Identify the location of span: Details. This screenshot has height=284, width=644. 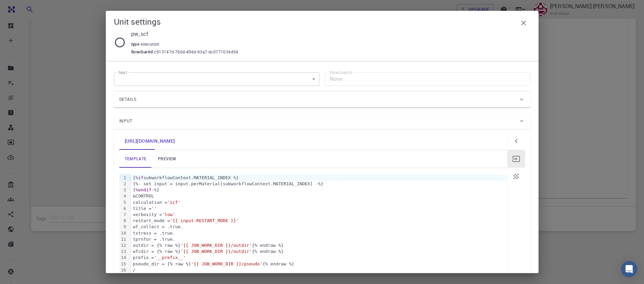
(128, 99).